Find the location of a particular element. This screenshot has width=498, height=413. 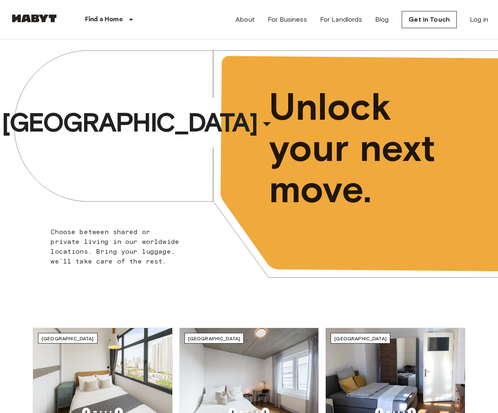

a: For Landlords is located at coordinates (341, 20).